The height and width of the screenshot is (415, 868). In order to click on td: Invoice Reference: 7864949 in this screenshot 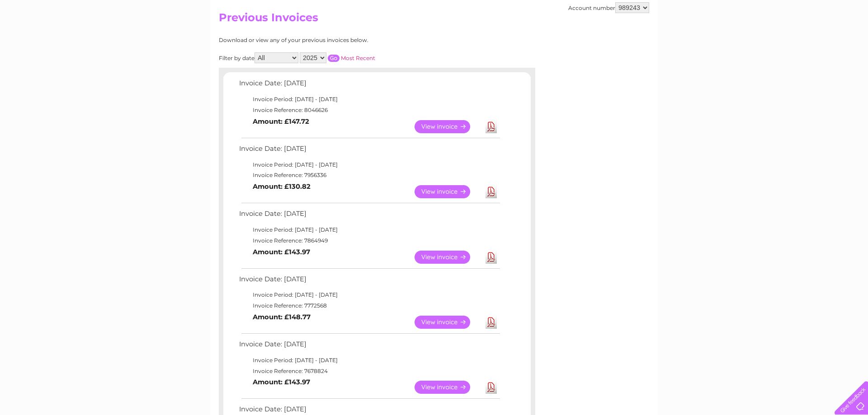, I will do `click(369, 240)`.